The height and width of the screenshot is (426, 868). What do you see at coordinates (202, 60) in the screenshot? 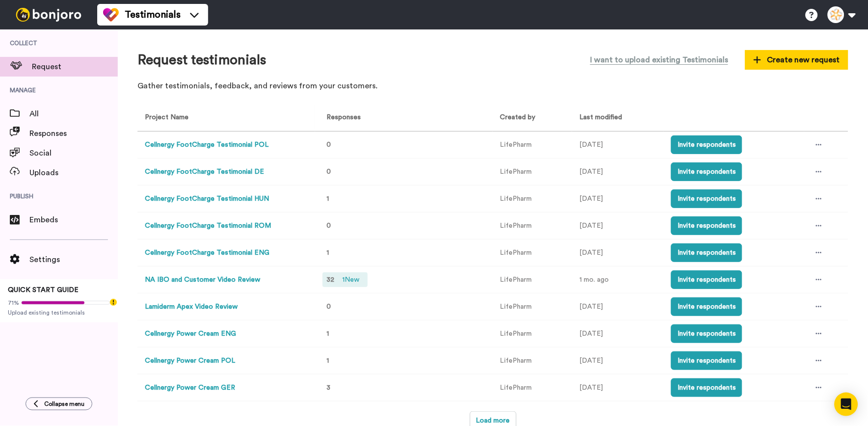
I see `h1: Request testimonials` at bounding box center [202, 60].